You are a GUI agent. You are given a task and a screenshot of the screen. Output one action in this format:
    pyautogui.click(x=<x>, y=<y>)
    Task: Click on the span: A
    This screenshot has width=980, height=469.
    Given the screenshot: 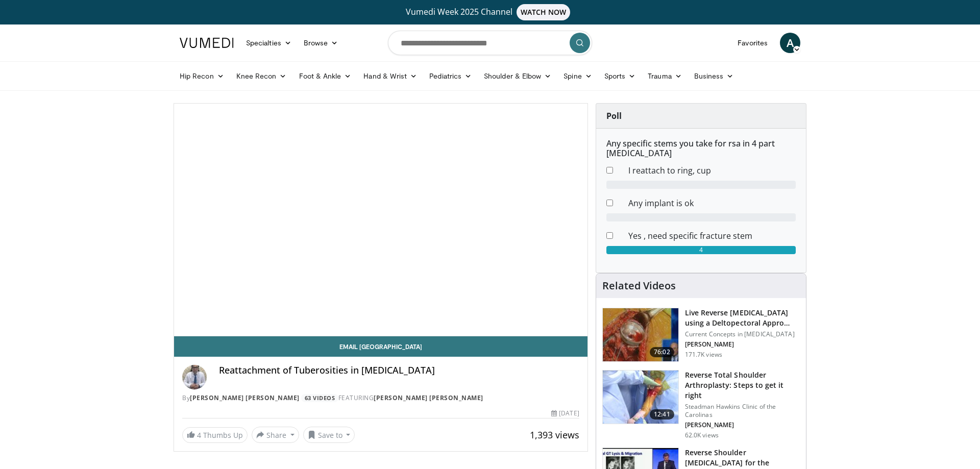 What is the action you would take?
    pyautogui.click(x=790, y=43)
    